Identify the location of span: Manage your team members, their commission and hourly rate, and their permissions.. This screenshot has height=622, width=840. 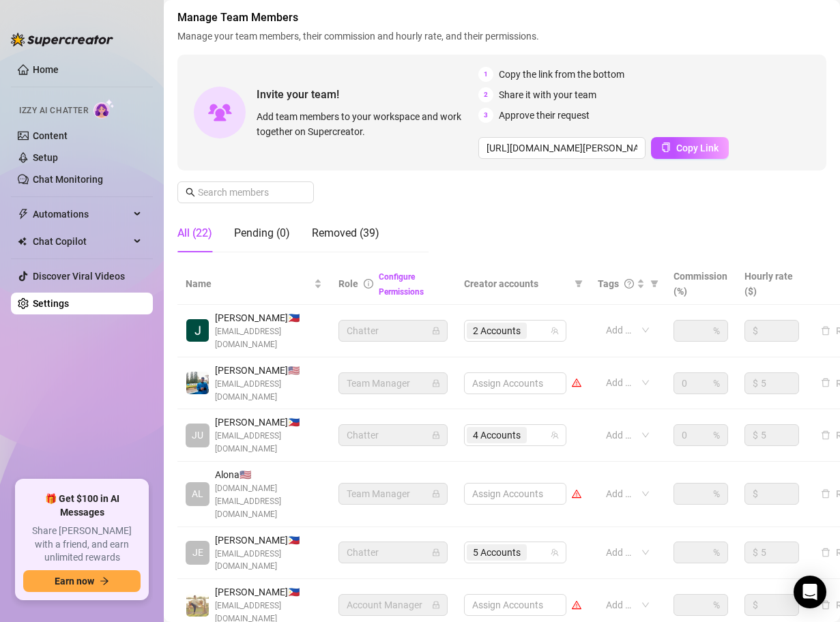
(502, 37).